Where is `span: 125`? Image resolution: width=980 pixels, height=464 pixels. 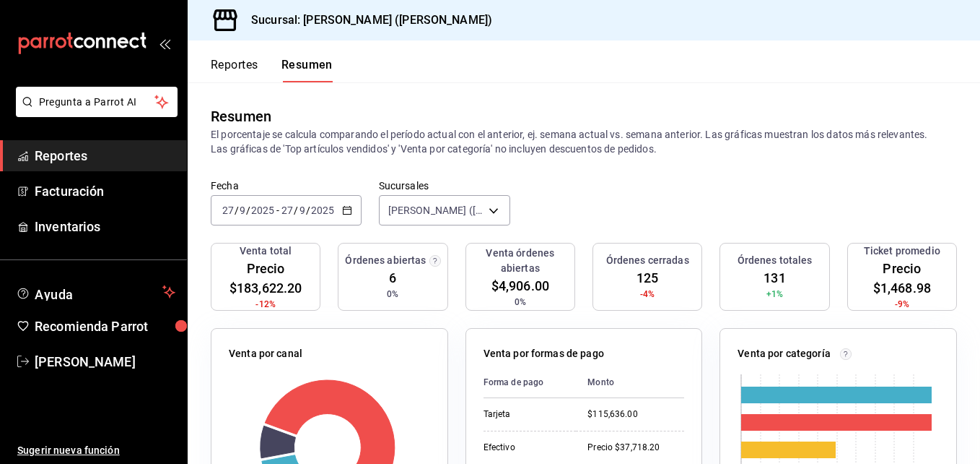 span: 125 is located at coordinates (647, 277).